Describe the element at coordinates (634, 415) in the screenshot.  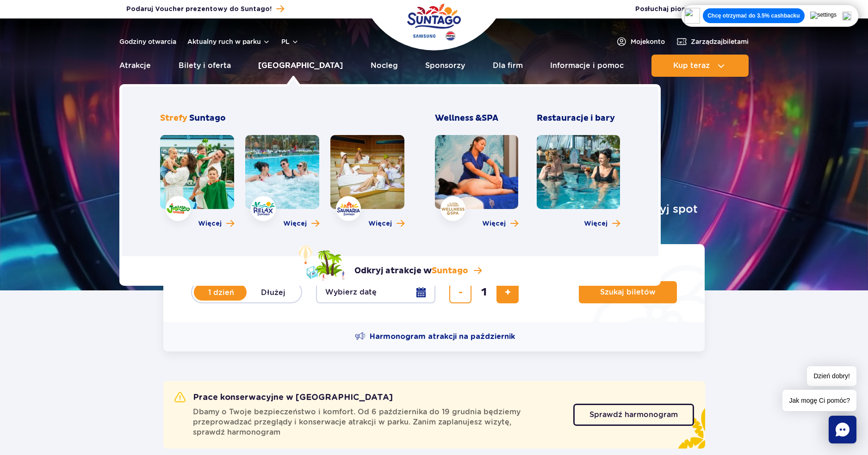
I see `span: Sprawdź harmonogram` at that location.